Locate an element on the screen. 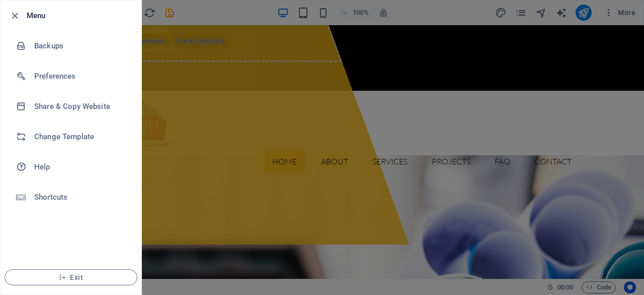 This screenshot has height=295, width=644. span: Paste clipboard is located at coordinates (161, 16).